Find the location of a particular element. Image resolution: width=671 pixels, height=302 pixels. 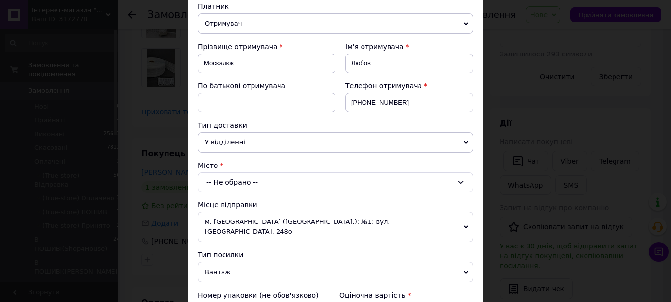

span: Отримувач is located at coordinates (335, 24).